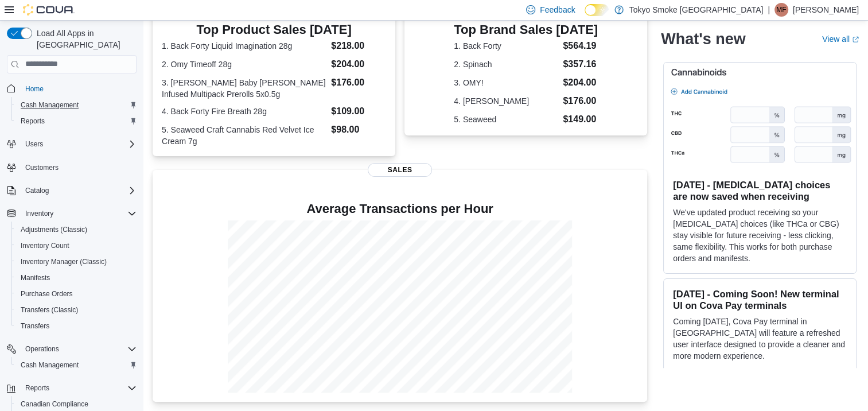 The width and height of the screenshot is (868, 411). I want to click on a: Inventory Count, so click(45, 246).